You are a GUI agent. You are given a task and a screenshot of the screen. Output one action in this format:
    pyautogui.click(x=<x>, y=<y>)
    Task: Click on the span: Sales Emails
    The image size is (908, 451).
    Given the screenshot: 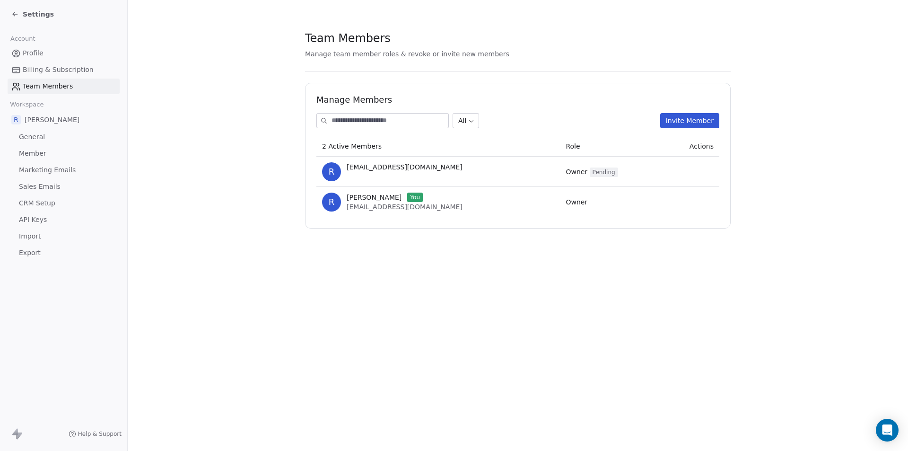 What is the action you would take?
    pyautogui.click(x=40, y=186)
    